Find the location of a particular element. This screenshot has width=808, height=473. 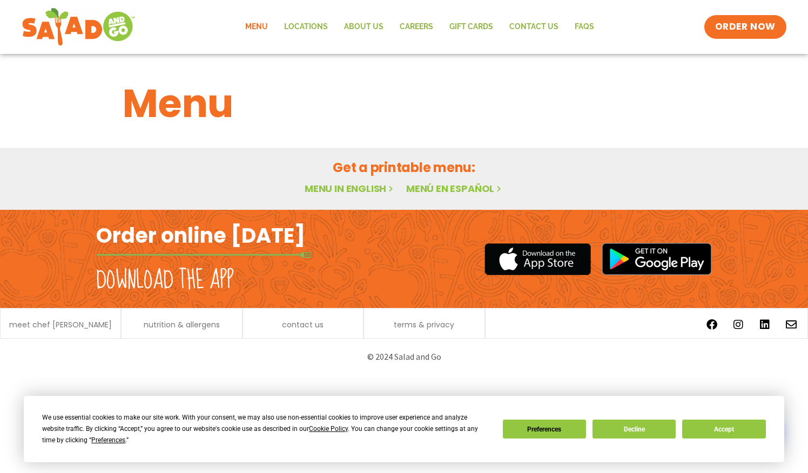

img: fork is located at coordinates (204, 255).